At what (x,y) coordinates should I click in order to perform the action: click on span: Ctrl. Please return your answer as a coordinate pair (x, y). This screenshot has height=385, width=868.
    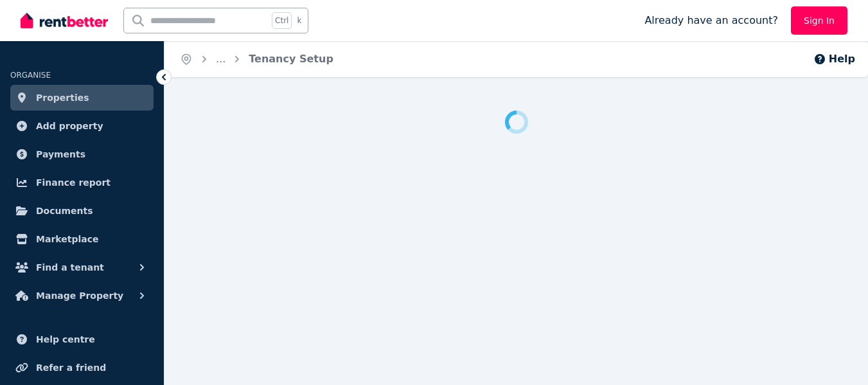
    Looking at the image, I should click on (281, 21).